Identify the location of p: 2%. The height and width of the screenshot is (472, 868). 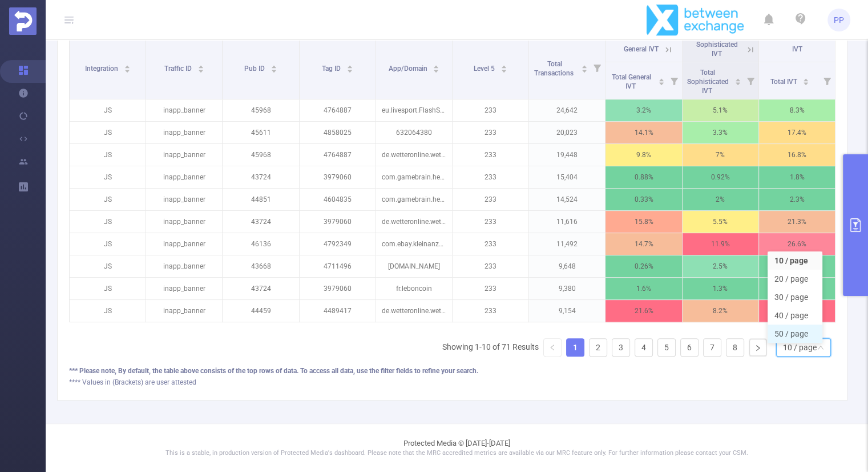
(720, 199).